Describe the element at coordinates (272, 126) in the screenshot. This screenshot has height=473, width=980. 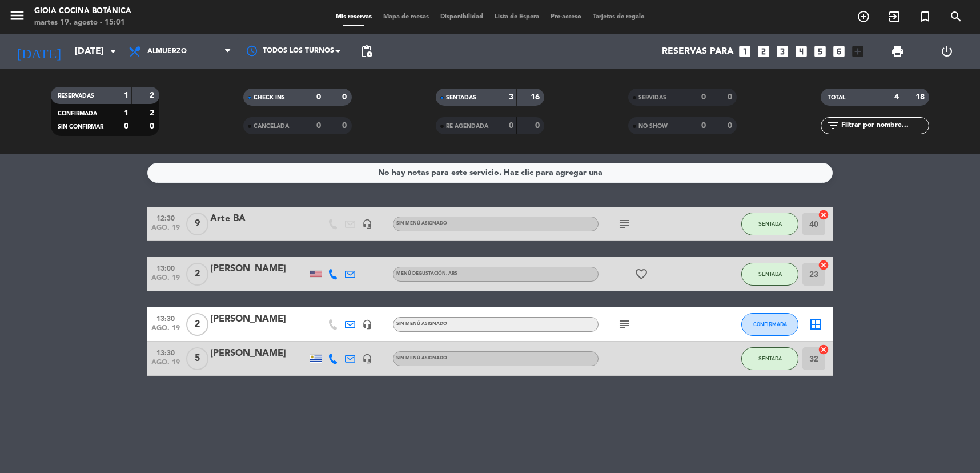
I see `span: CANCELADA` at that location.